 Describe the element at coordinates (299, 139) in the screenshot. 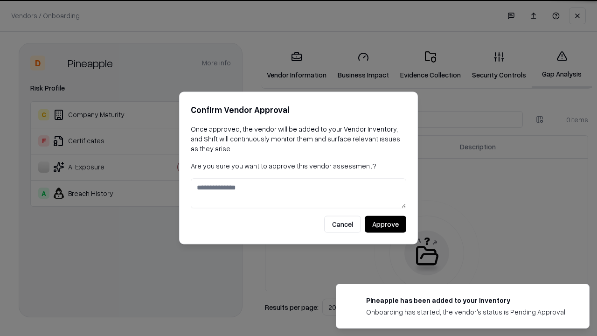

I see `p: Once approved, the vendor will be added to your Vendor Inventory, and Shift will continuously mon...` at that location.